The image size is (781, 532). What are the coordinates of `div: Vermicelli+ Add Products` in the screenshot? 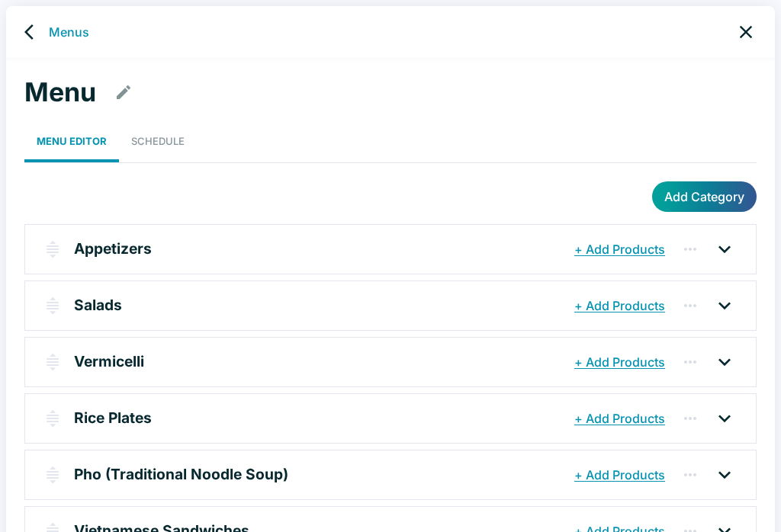 It's located at (390, 362).